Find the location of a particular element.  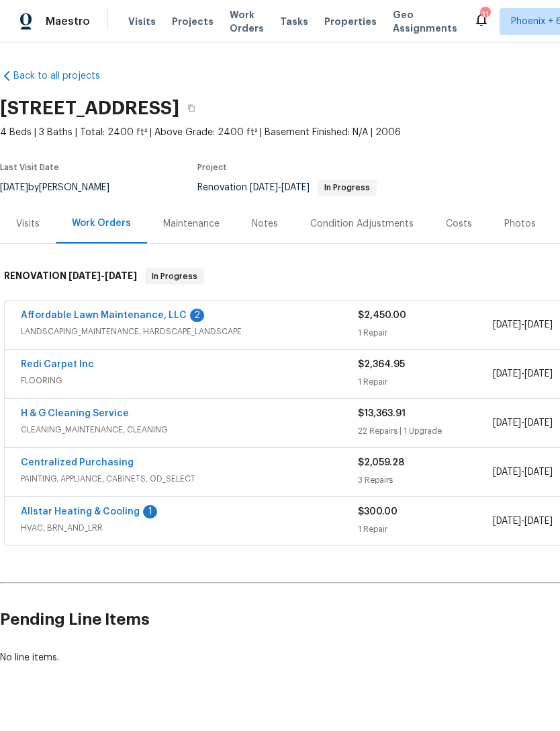

a: Allstar Heating & Cooling is located at coordinates (80, 512).